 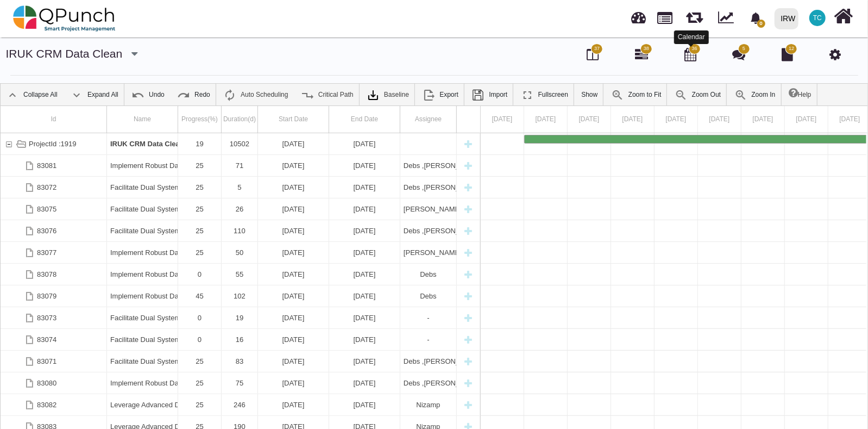 What do you see at coordinates (77, 95) in the screenshot?
I see `img: ic_expand_all_24.71e1805.png` at bounding box center [77, 95].